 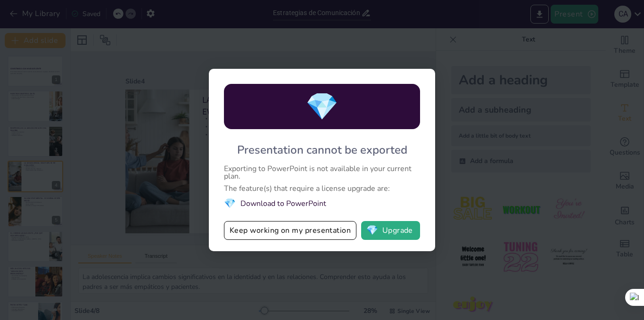 What do you see at coordinates (390, 230) in the screenshot?
I see `button: diamondUpgrade` at bounding box center [390, 230].